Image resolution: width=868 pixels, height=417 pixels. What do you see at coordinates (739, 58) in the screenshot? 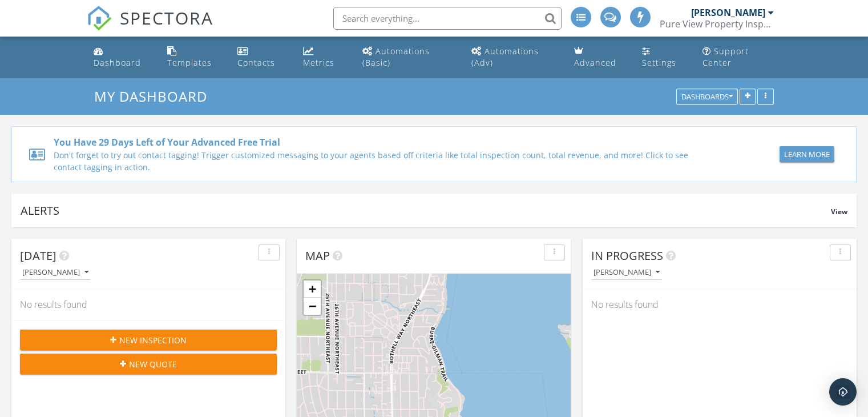
I see `a: Support Center` at bounding box center [739, 58].